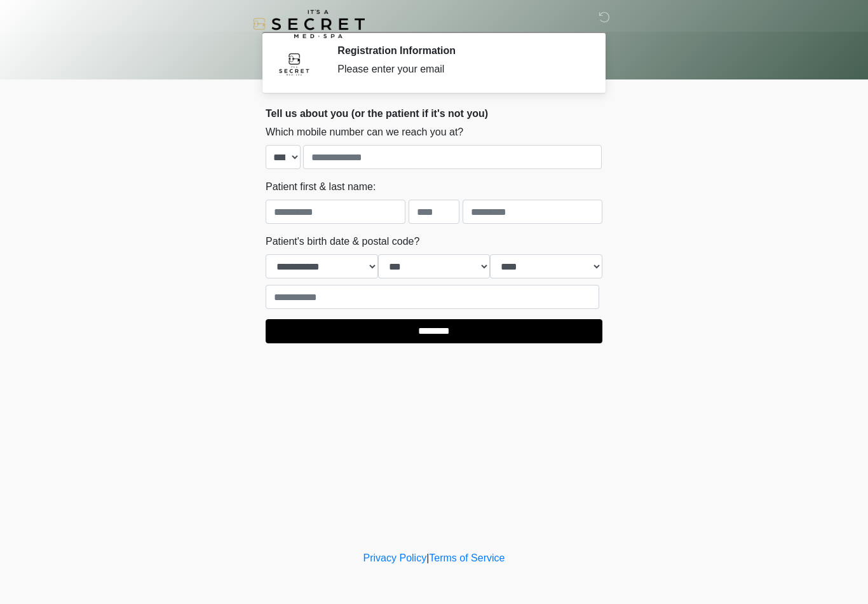 Image resolution: width=868 pixels, height=604 pixels. I want to click on label: Patient first & last name:, so click(320, 187).